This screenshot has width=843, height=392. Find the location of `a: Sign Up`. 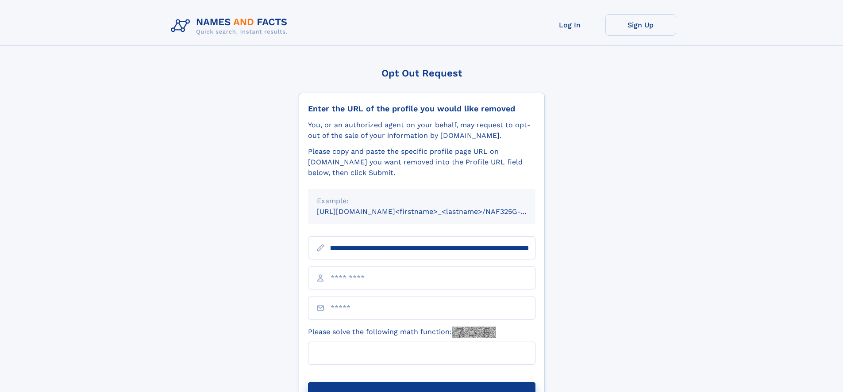

a: Sign Up is located at coordinates (640, 25).